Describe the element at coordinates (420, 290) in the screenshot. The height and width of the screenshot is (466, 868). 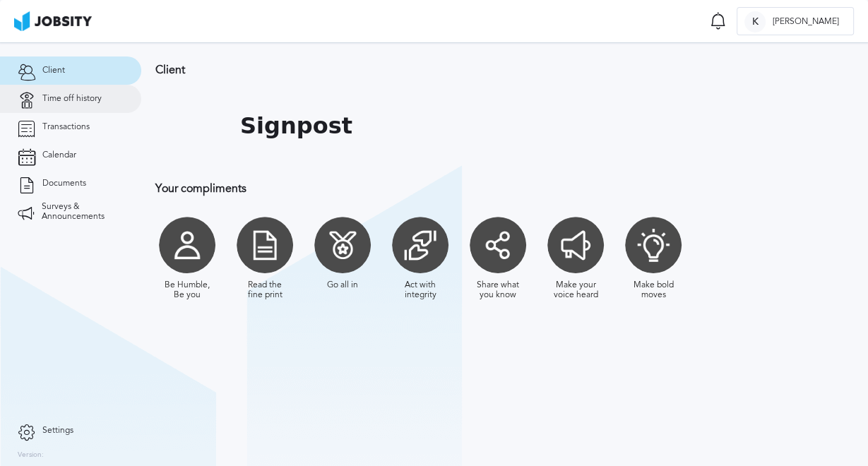
I see `div: Act with integrity` at that location.